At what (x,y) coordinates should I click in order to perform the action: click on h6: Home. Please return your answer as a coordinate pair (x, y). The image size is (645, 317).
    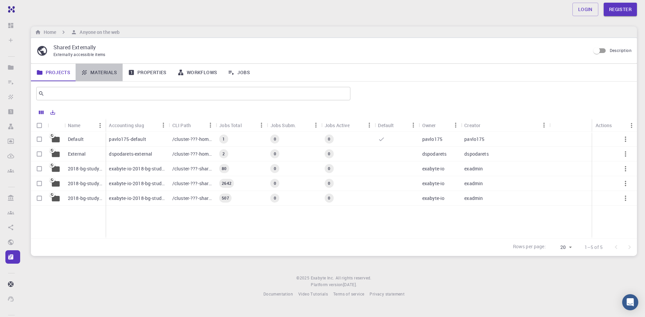
    Looking at the image, I should click on (48, 32).